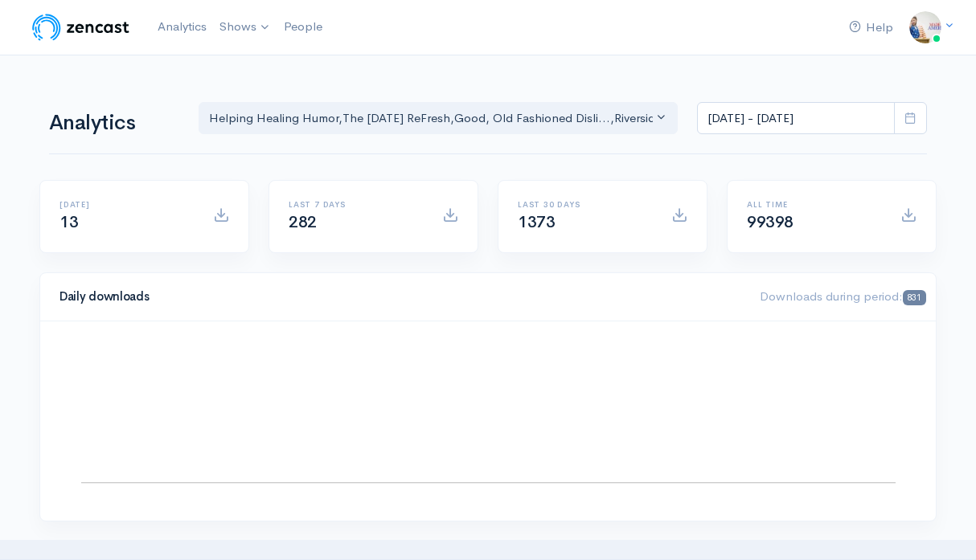  I want to click on span: 1373, so click(537, 222).